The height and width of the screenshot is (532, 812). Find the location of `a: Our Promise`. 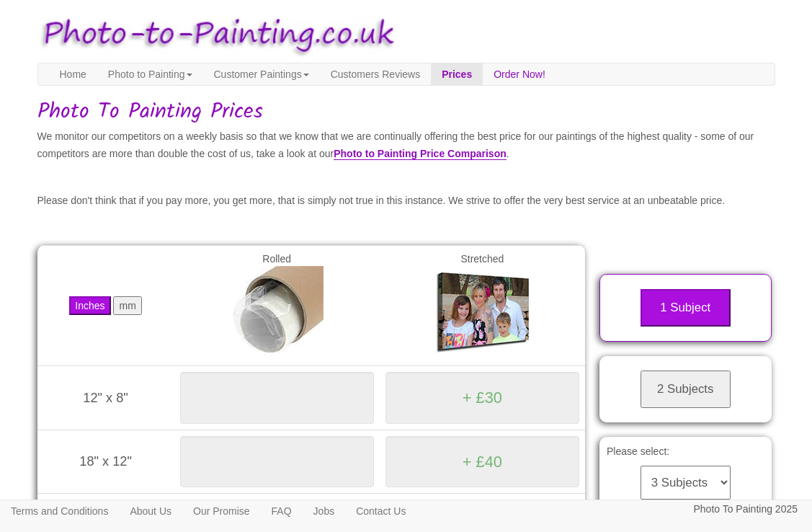

a: Our Promise is located at coordinates (221, 511).